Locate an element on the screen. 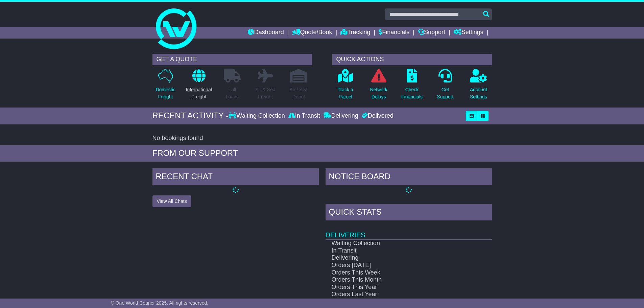 This screenshot has width=644, height=308. p: Full Loads is located at coordinates (232, 93).